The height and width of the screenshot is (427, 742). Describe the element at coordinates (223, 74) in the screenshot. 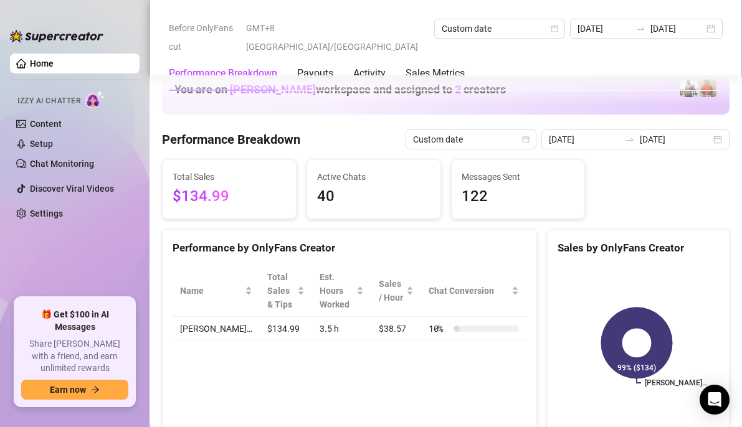

I see `div: Performance Breakdown` at that location.